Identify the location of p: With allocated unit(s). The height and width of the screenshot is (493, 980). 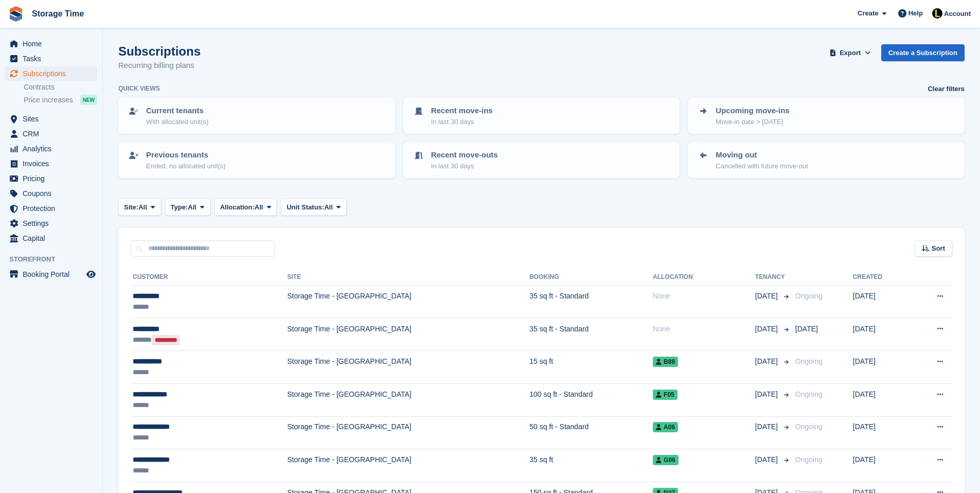
(177, 122).